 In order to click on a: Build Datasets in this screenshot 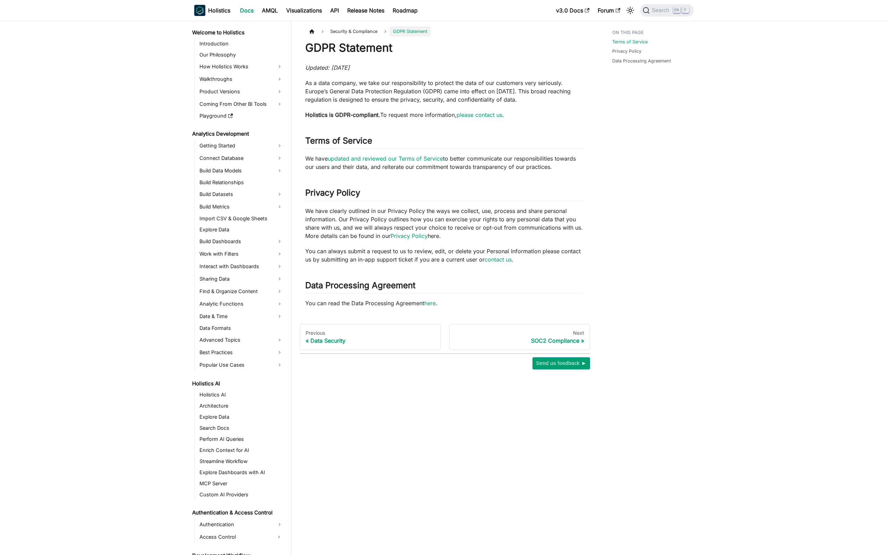, I will do `click(241, 194)`.